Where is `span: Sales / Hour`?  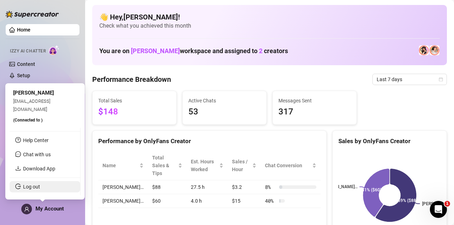
span: Sales / Hour is located at coordinates (241, 166).